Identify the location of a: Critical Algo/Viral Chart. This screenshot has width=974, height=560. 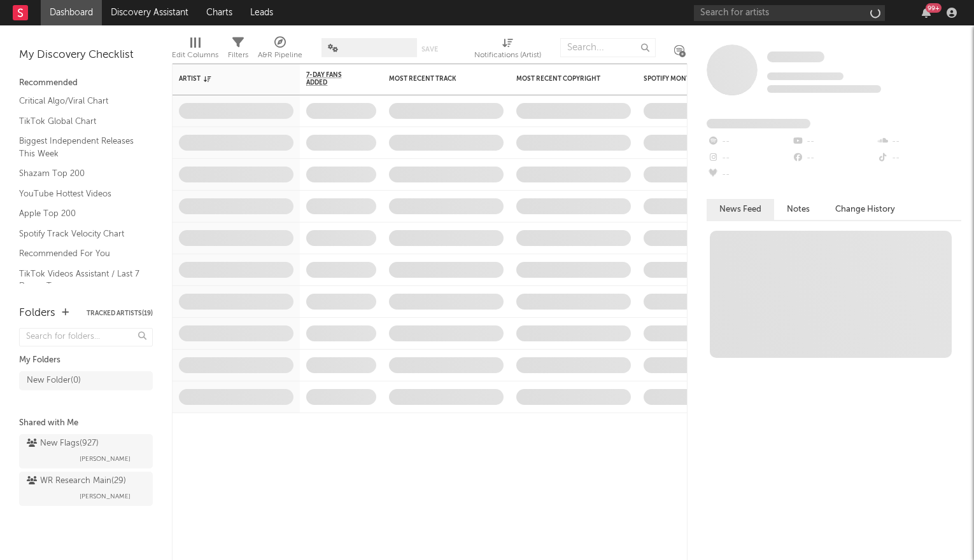
(80, 101).